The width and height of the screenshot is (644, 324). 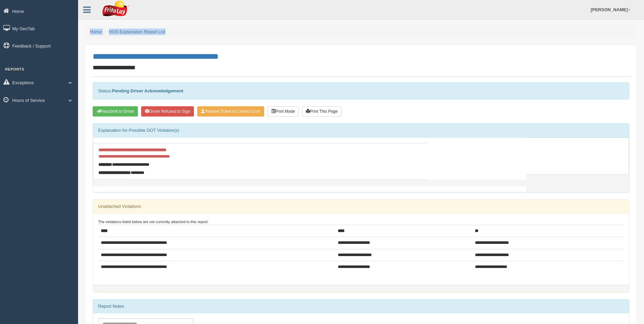 What do you see at coordinates (361, 306) in the screenshot?
I see `div: Report Notes` at bounding box center [361, 306].